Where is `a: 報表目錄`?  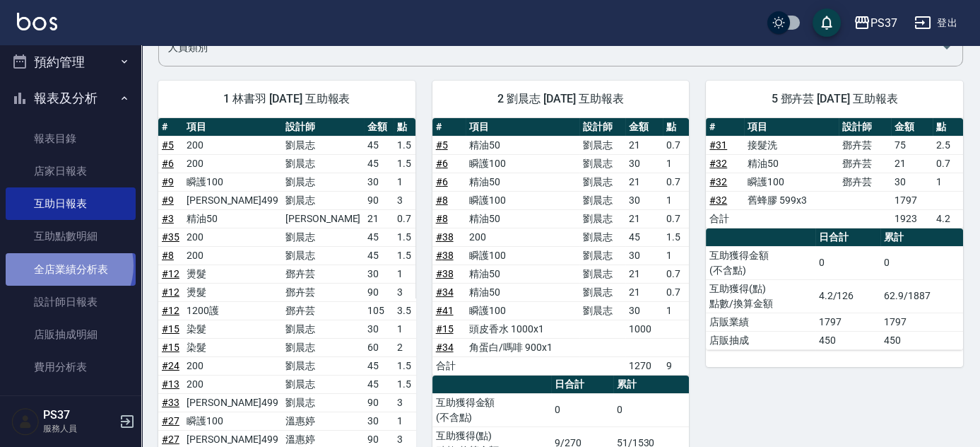
a: 報表目錄 is located at coordinates (70, 139).